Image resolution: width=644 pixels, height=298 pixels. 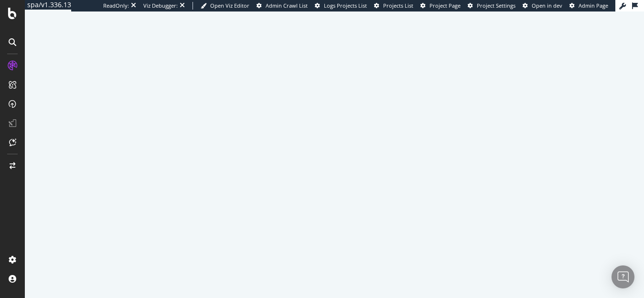 What do you see at coordinates (624, 277) in the screenshot?
I see `div: Open Intercom Messenger` at bounding box center [624, 277].